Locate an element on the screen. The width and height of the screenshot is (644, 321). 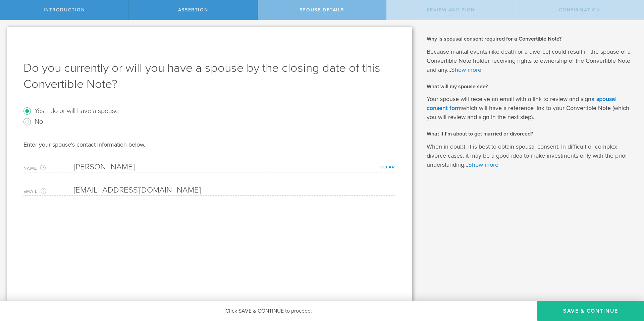
label: Email is located at coordinates (49, 191).